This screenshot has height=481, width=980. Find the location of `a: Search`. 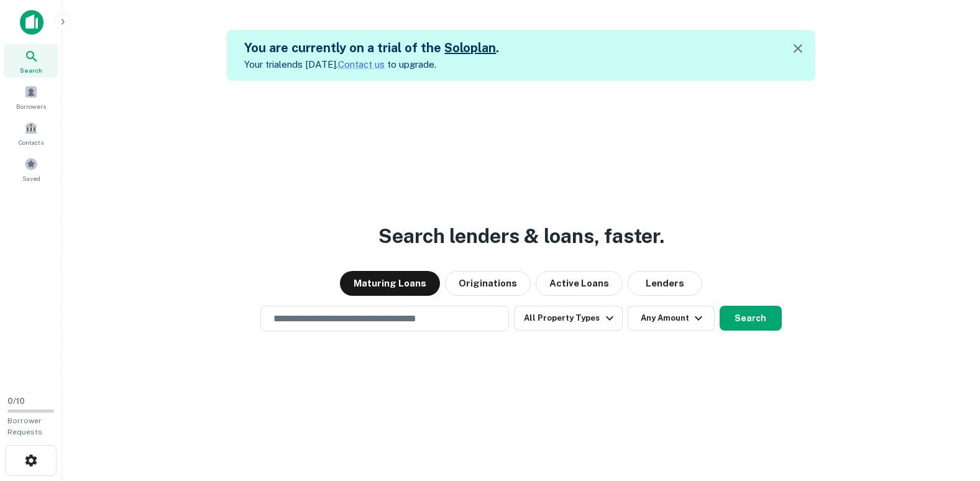

a: Search is located at coordinates (31, 61).